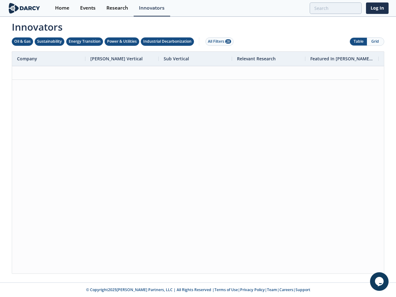 The width and height of the screenshot is (396, 297). What do you see at coordinates (272, 290) in the screenshot?
I see `a: Team` at bounding box center [272, 290].